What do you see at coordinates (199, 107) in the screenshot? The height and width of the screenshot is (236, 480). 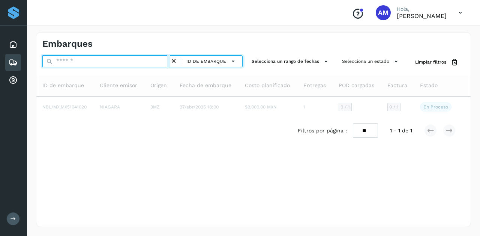 I see `span: 27/abr/2025 18:00` at bounding box center [199, 107].